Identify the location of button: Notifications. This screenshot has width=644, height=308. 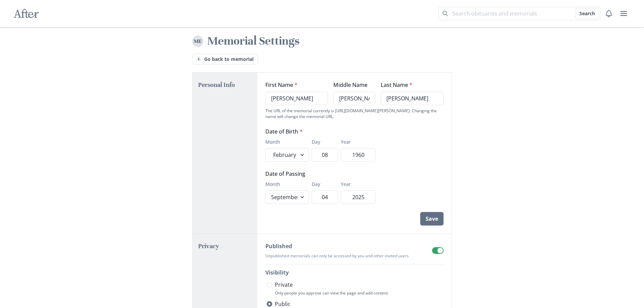
(609, 14).